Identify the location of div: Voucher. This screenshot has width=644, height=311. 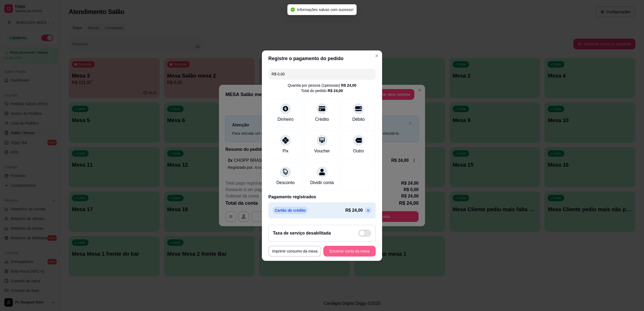
(322, 151).